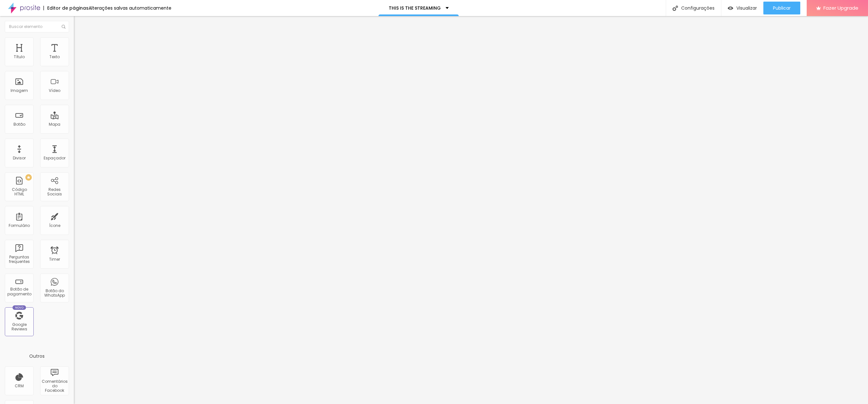  Describe the element at coordinates (19, 90) in the screenshot. I see `div: Imagem` at that location.